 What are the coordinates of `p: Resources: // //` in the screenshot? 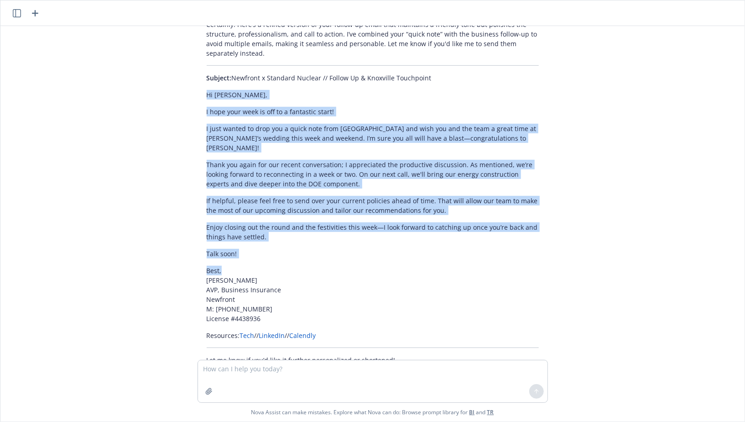 It's located at (373, 335).